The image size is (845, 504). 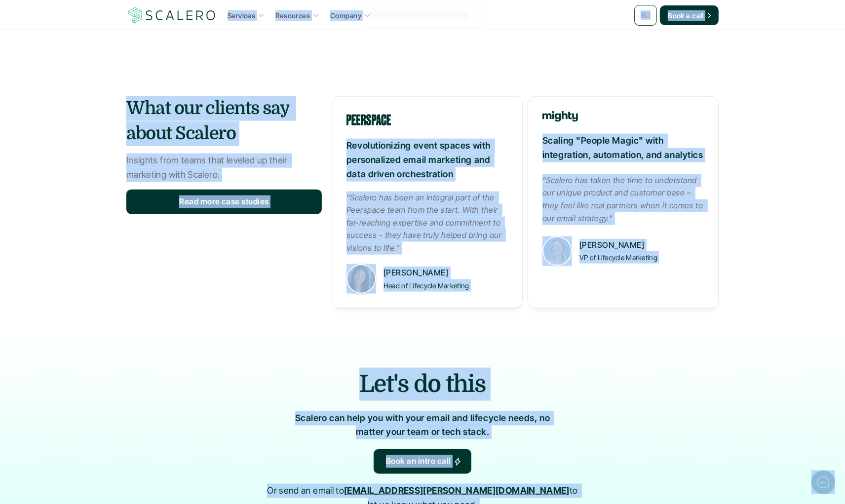 I want to click on h2: Let's do this, so click(x=423, y=384).